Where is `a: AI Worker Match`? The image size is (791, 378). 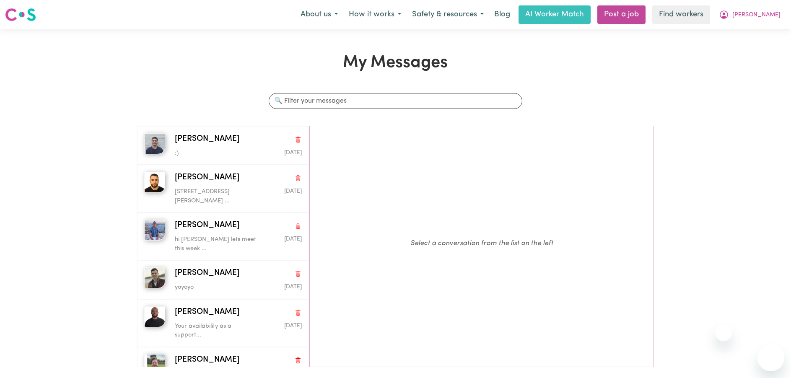 a: AI Worker Match is located at coordinates (555, 15).